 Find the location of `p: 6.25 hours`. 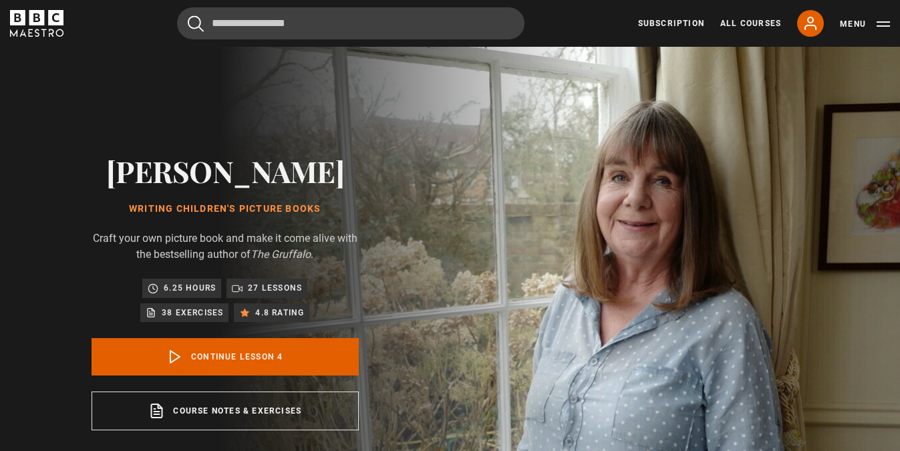

p: 6.25 hours is located at coordinates (190, 288).